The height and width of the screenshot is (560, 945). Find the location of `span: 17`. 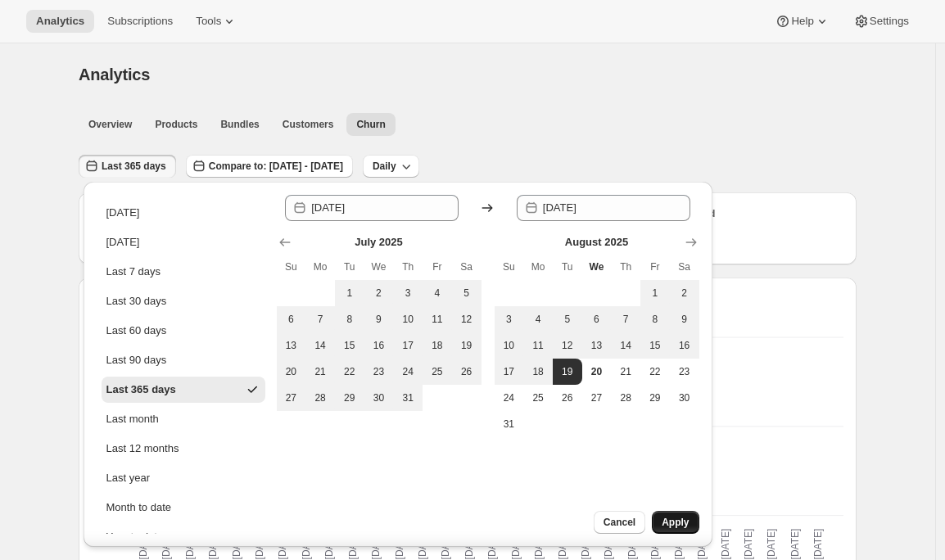

span: 17 is located at coordinates (510, 372).